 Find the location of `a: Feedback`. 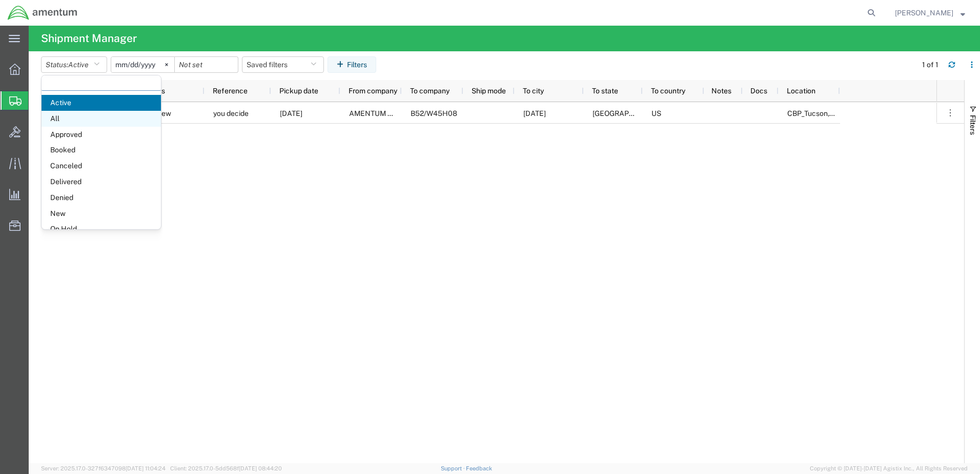

a: Feedback is located at coordinates (479, 468).